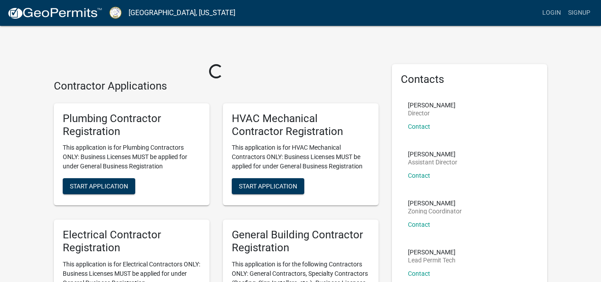 This screenshot has height=282, width=601. Describe the element at coordinates (132, 125) in the screenshot. I see `h5: Plumbing Contractor Registration` at that location.